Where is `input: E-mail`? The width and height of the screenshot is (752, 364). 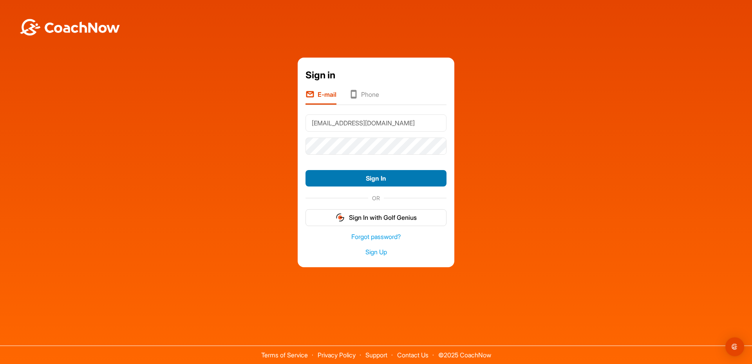 input: E-mail is located at coordinates (376, 123).